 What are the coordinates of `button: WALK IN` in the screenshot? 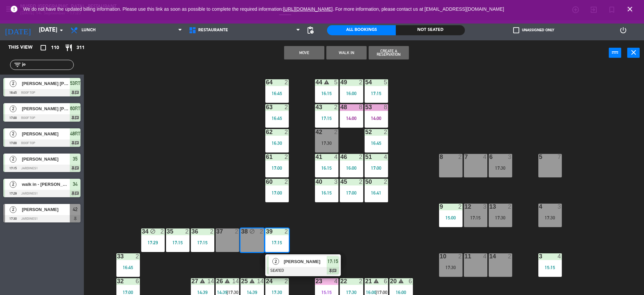 It's located at (347, 53).